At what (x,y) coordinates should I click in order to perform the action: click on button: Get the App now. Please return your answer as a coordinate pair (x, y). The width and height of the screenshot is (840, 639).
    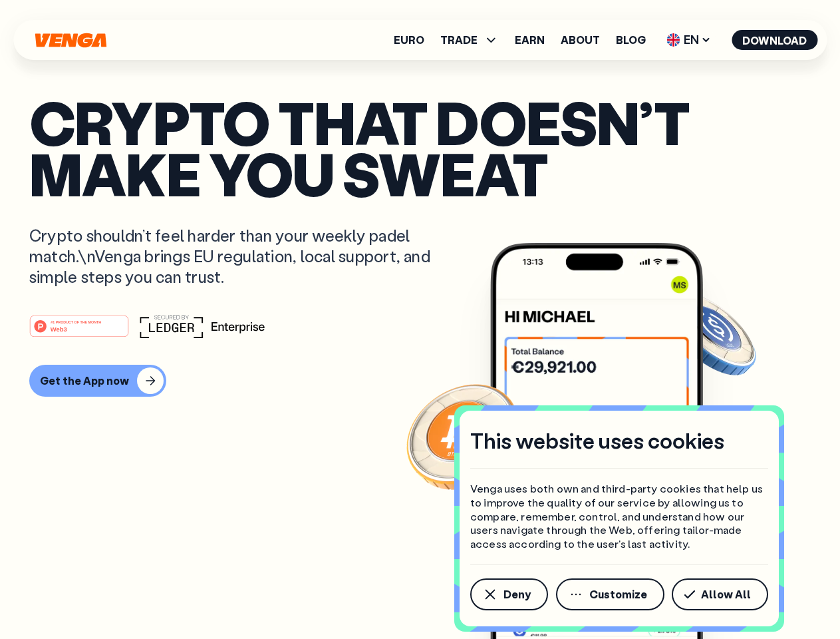
    Looking at the image, I should click on (98, 381).